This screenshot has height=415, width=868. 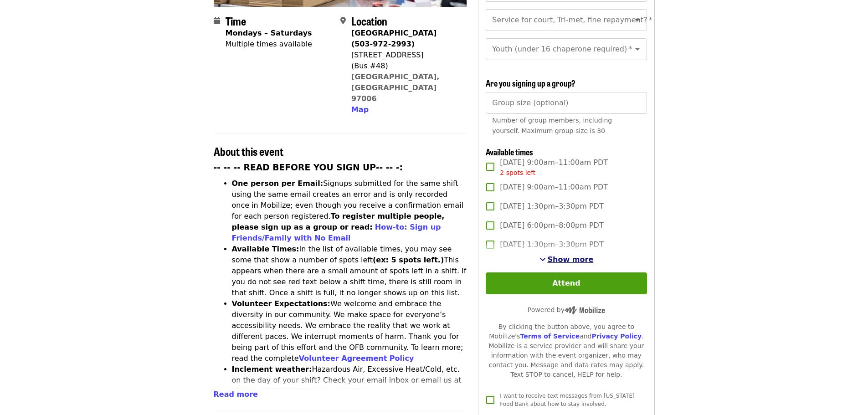 What do you see at coordinates (349, 331) in the screenshot?
I see `li: We welcome and embrace the diversity in our community. We make space for everyone’s accessibility...` at bounding box center [349, 331].